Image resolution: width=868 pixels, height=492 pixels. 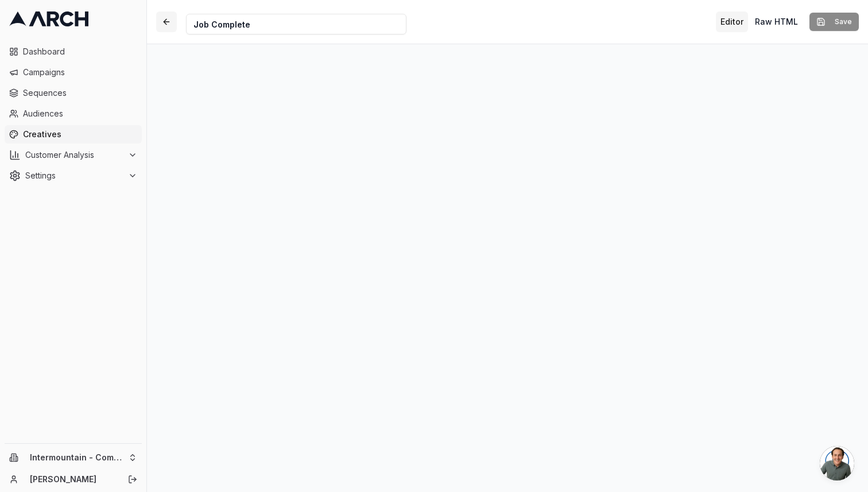 I want to click on input: Internal Creative Name, so click(x=297, y=24).